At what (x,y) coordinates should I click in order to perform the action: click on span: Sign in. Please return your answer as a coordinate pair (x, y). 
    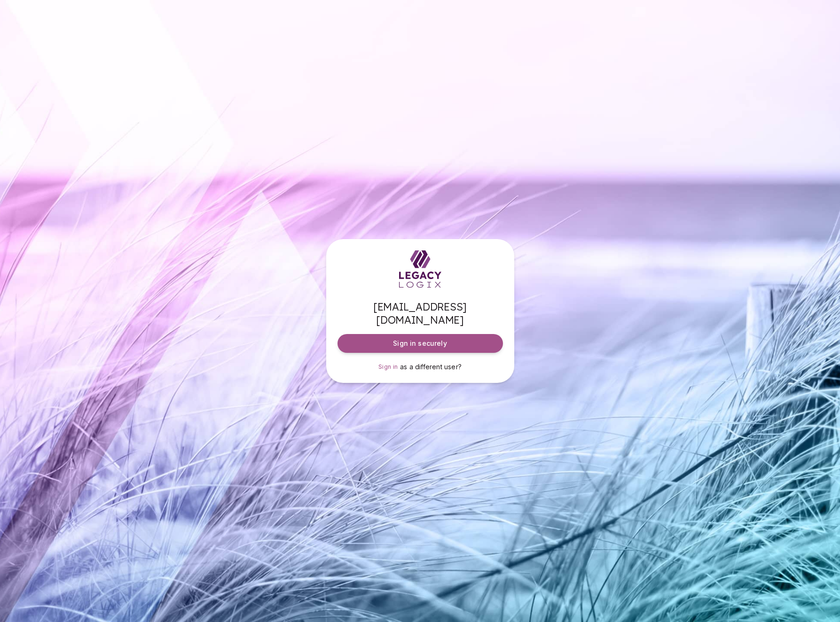
    Looking at the image, I should click on (388, 366).